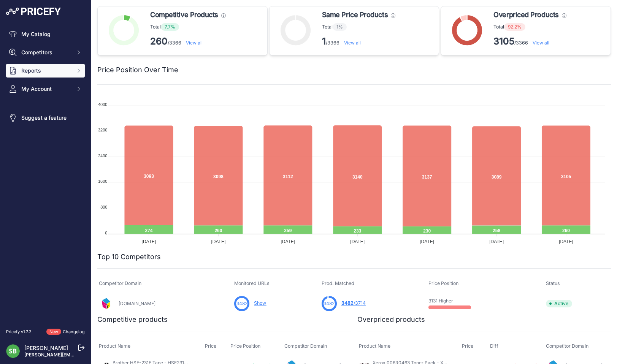 The image size is (617, 364). I want to click on span: Competitive Products, so click(184, 15).